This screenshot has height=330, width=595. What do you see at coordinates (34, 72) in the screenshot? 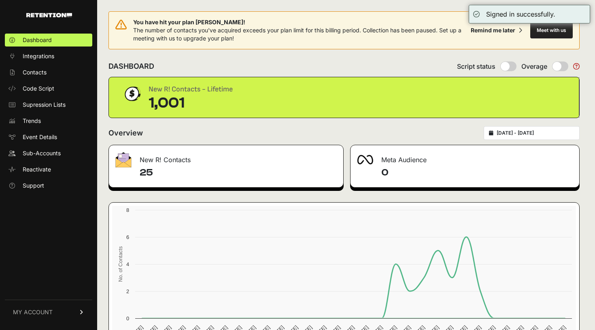
I see `span: Contacts` at bounding box center [34, 72].